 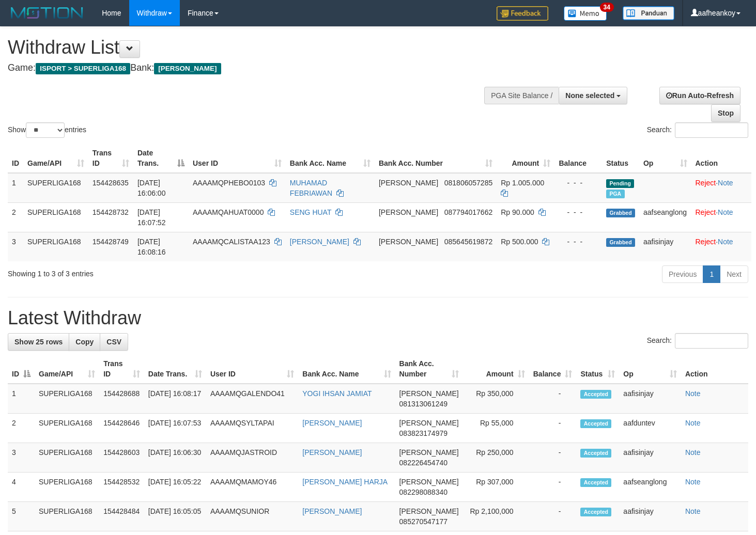 I want to click on th: Status: activate to sort column ascending, so click(x=597, y=369).